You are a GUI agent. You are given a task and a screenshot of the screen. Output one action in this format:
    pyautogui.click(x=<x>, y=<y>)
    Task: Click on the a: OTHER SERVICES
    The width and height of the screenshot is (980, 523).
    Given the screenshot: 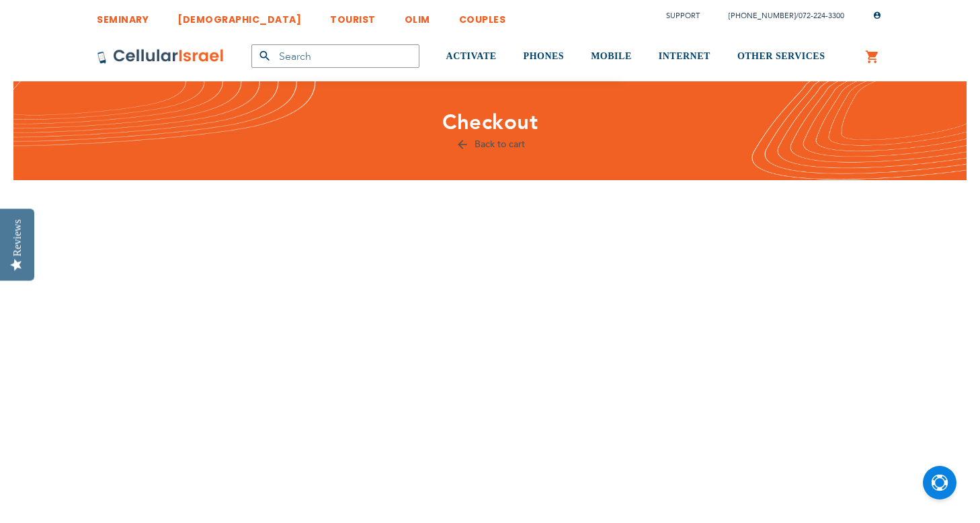 What is the action you would take?
    pyautogui.click(x=781, y=57)
    